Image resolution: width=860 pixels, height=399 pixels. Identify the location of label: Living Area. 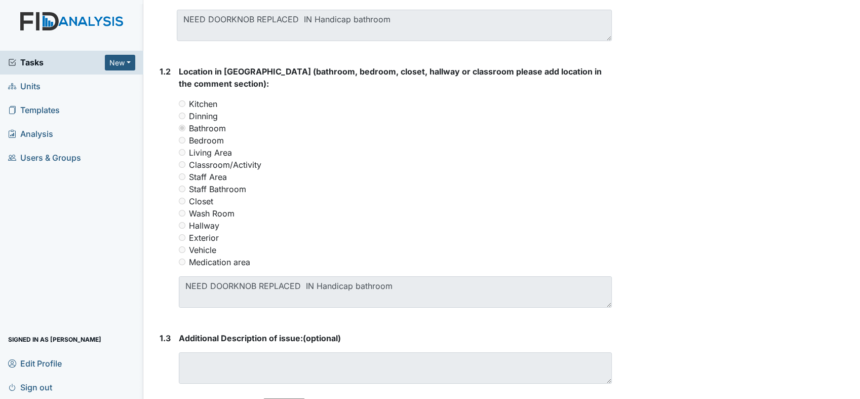
(210, 153).